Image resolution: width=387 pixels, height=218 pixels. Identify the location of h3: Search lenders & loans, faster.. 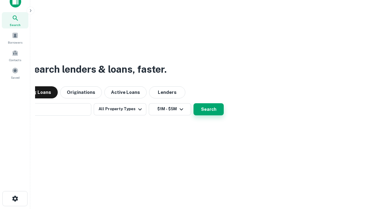
(97, 69).